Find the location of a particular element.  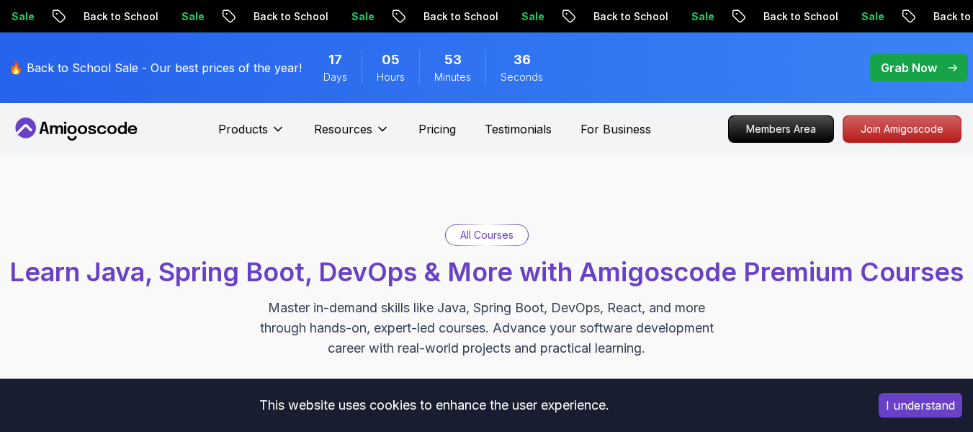

span: 17 Days is located at coordinates (335, 60).